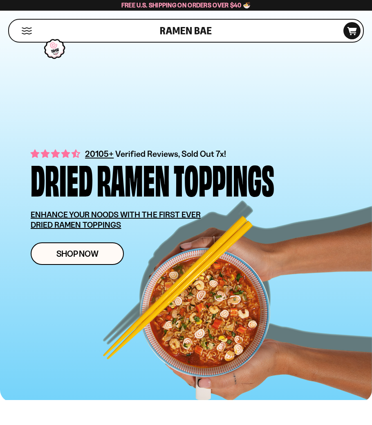 This screenshot has height=425, width=372. I want to click on div: Dried, so click(62, 178).